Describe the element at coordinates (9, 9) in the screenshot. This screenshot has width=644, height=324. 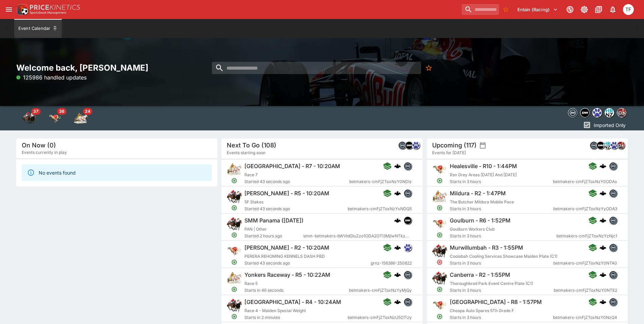
I see `button: open drawer` at that location.